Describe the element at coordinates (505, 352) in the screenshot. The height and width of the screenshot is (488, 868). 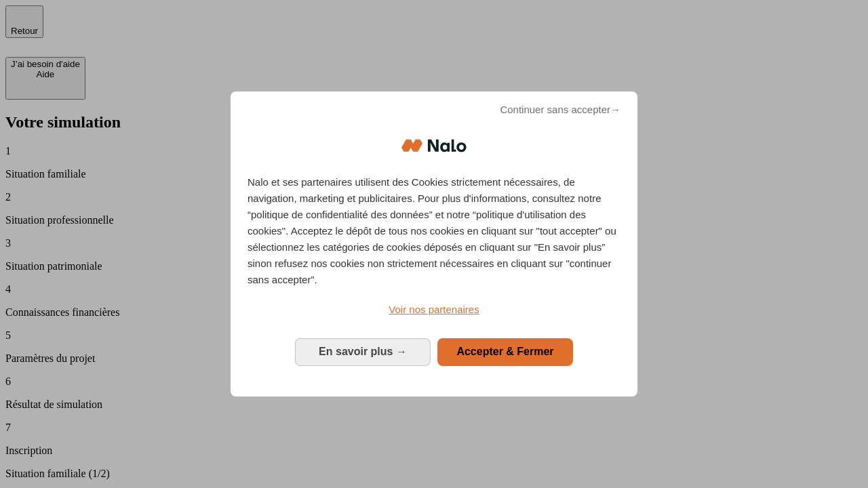
I see `button: Accepter & Fermer: Accepter notre traitement des données et fermer` at that location.